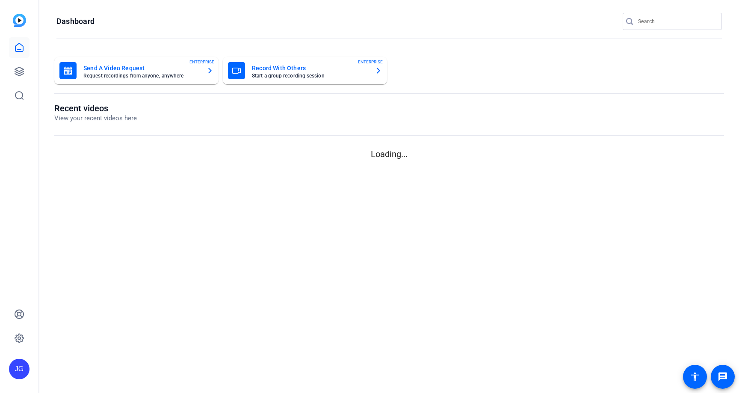 The image size is (739, 393). Describe the element at coordinates (305, 71) in the screenshot. I see `button: Record With OthersStart a group recording sessionENTERPRISE` at that location.